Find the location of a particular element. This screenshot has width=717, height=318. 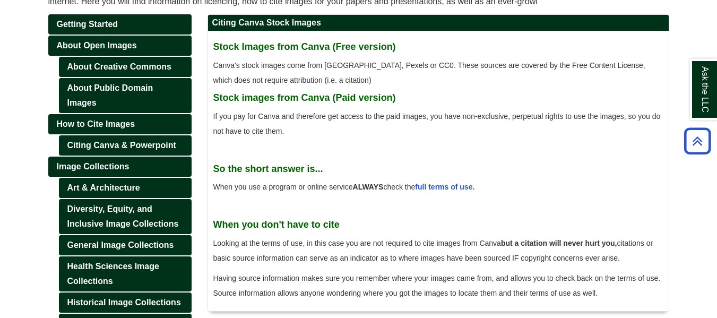

a: About Public Domain Images is located at coordinates (125, 96).